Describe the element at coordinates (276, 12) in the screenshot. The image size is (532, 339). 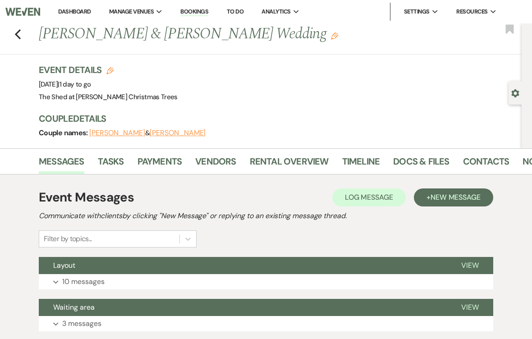
I see `span: Analytics` at that location.